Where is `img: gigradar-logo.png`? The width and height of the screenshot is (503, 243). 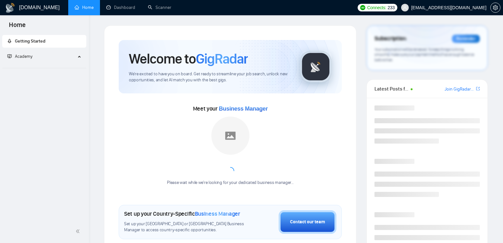
img: gigradar-logo.png is located at coordinates (316, 67).